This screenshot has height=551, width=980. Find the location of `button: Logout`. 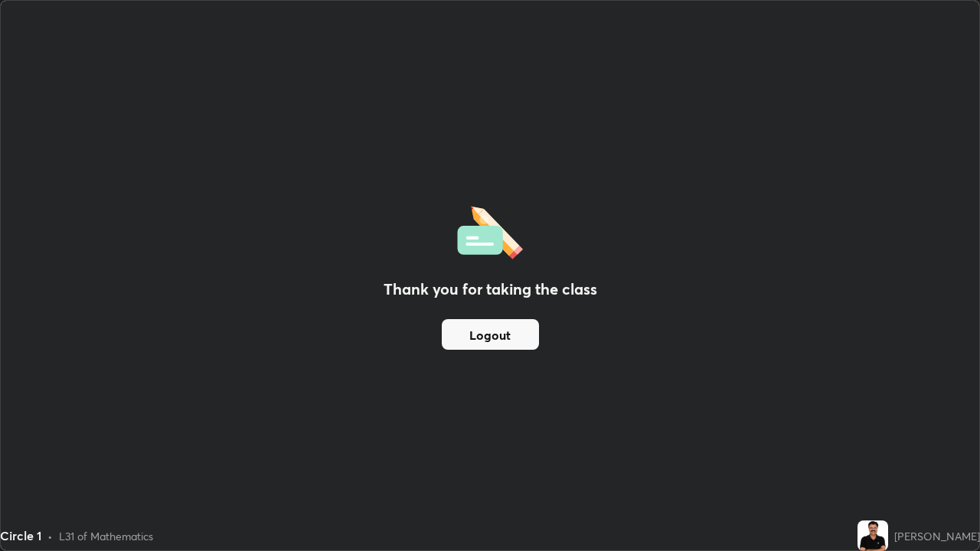

button: Logout is located at coordinates (490, 335).